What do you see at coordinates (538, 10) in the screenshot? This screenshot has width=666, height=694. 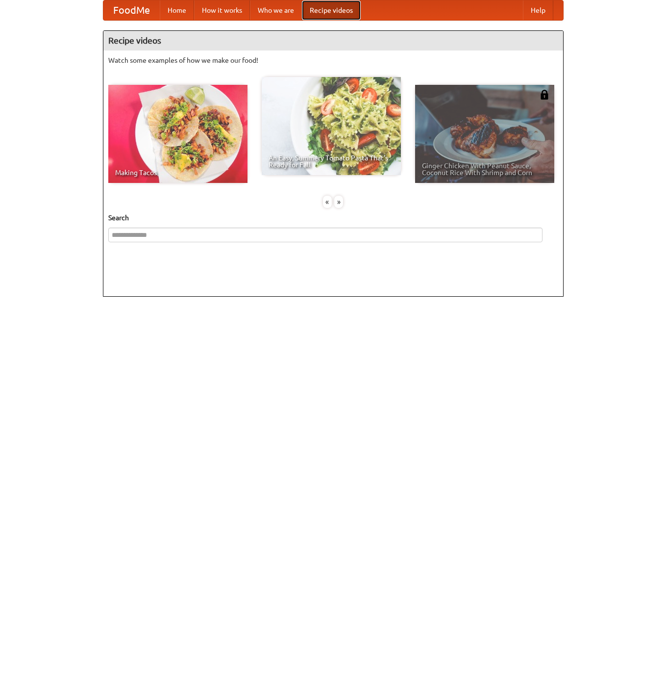 I see `a: Help` at bounding box center [538, 10].